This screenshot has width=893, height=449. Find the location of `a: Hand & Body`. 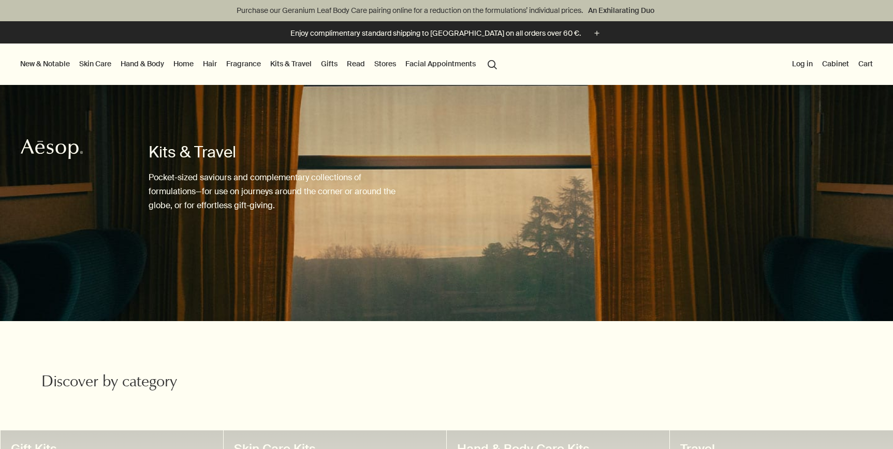

a: Hand & Body is located at coordinates (142, 64).